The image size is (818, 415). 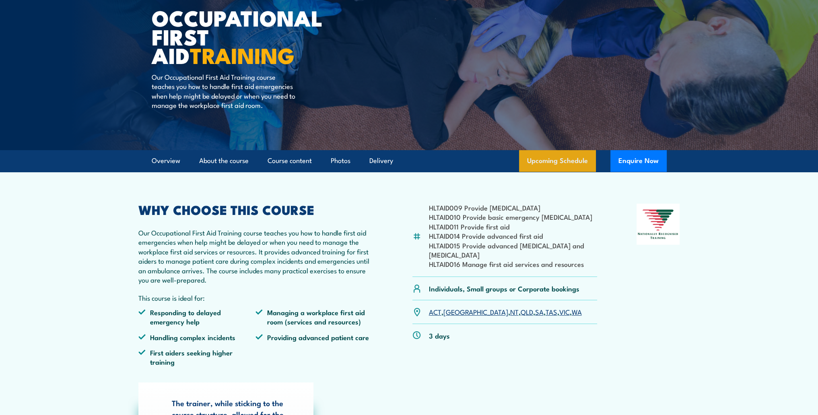 What do you see at coordinates (565, 311) in the screenshot?
I see `a: VIC` at bounding box center [565, 311].